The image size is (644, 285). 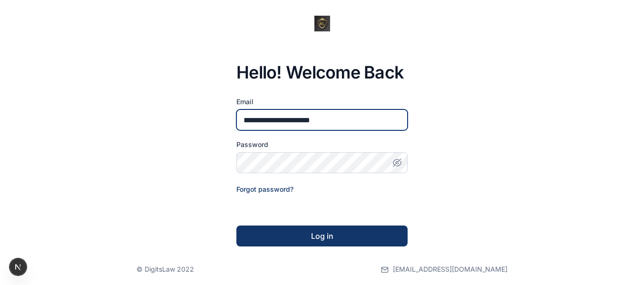 I want to click on h3: Hello! Welcome Back, so click(x=322, y=72).